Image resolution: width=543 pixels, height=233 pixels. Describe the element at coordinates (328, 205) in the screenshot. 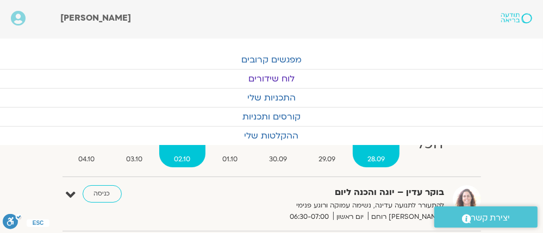

I see `p: להתעורר לתנועה עדינה, נשימה עמוקה ורוגע פנימי` at that location.